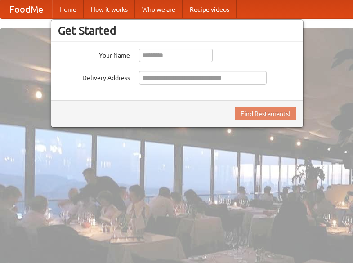 The image size is (353, 263). Describe the element at coordinates (26, 9) in the screenshot. I see `a: FoodMe` at that location.